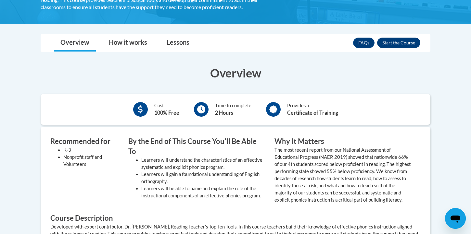 The height and width of the screenshot is (234, 471). I want to click on h3: Recommended for, so click(84, 142).